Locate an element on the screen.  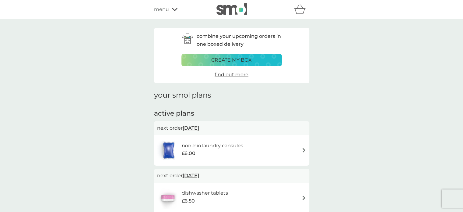
img: smol is located at coordinates (232, 9).